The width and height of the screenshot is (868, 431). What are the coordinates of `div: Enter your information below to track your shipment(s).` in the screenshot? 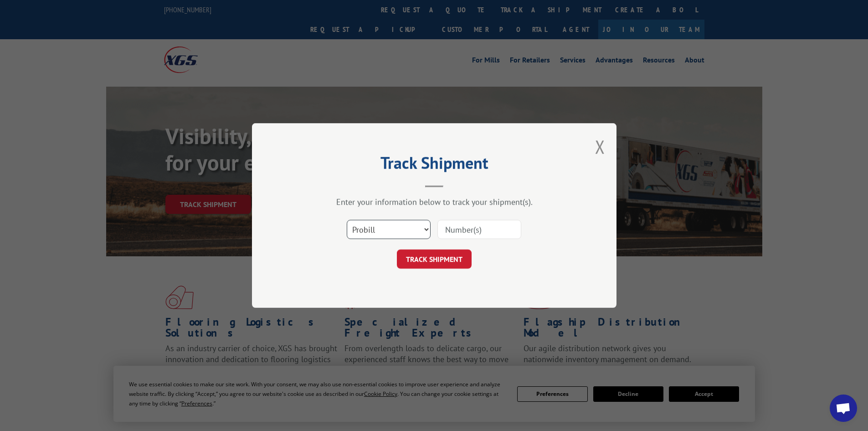 It's located at (434, 201).